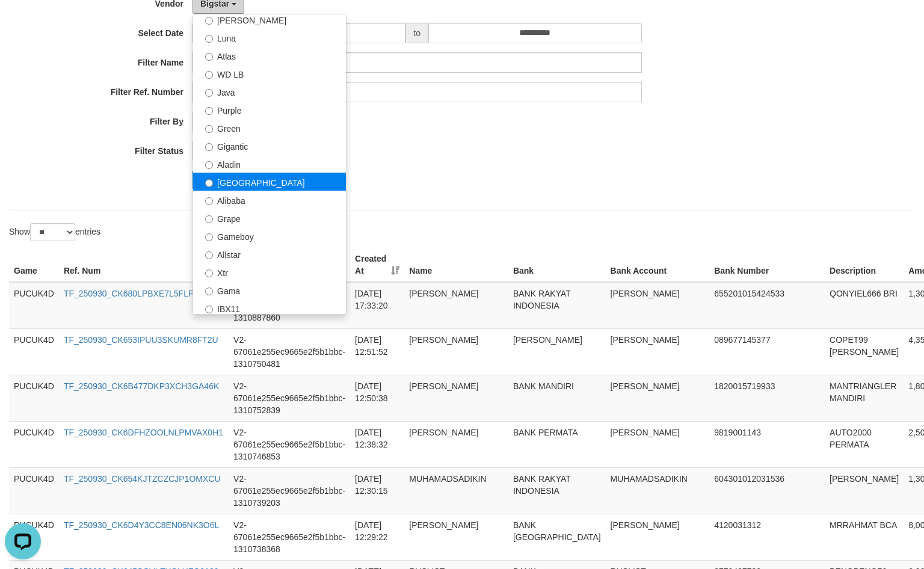 The image size is (924, 569). Describe the element at coordinates (144, 265) in the screenshot. I see `th: Ref. Num` at that location.